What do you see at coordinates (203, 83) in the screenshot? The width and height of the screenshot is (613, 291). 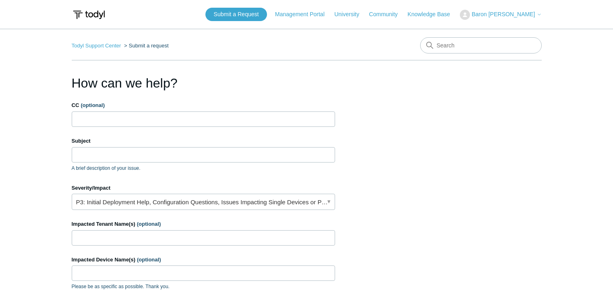 I see `h1: How can we help?` at bounding box center [203, 83].